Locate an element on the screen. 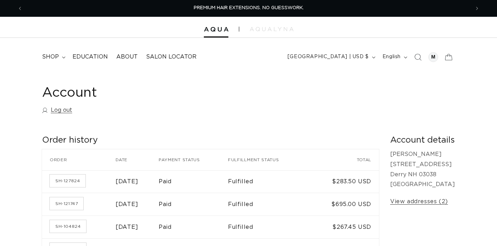 The height and width of the screenshot is (246, 497). button: Previous announcement is located at coordinates (20, 8).